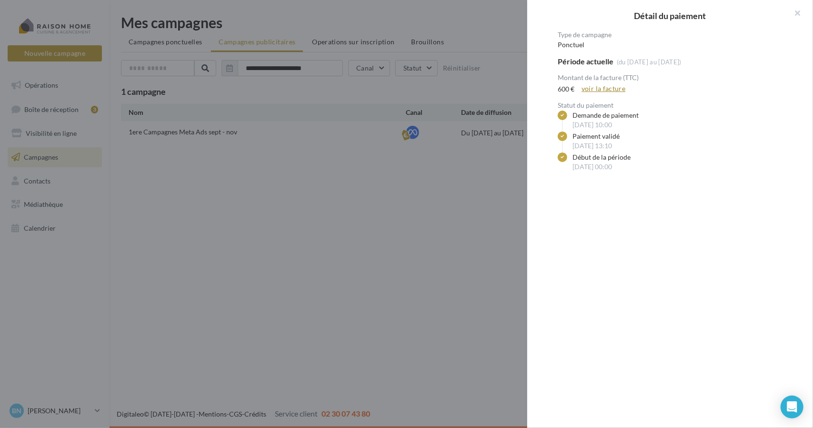 The image size is (813, 428). What do you see at coordinates (585, 61) in the screenshot?
I see `div: Période actuelle` at bounding box center [585, 61].